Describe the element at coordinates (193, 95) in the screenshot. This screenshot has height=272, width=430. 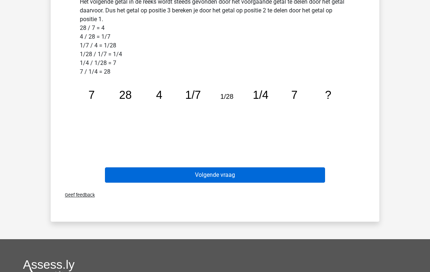
I see `tspan: 1/7` at that location.